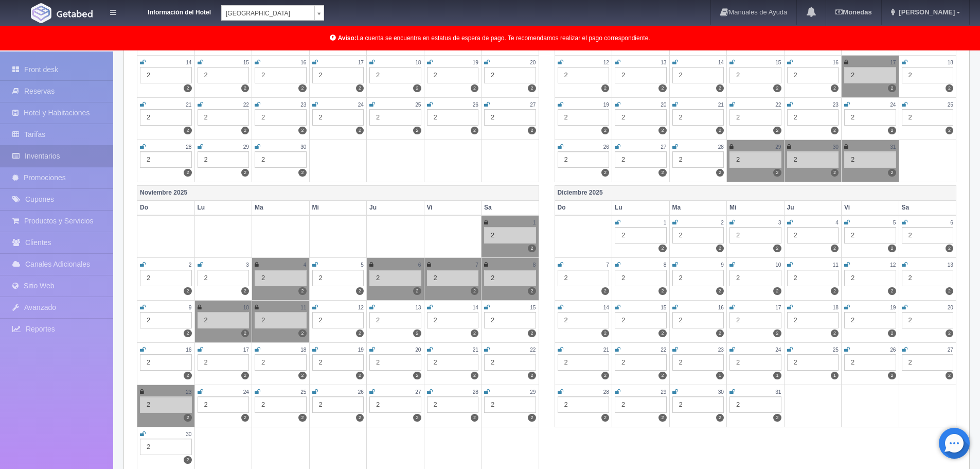 The image size is (980, 469). I want to click on small: 24, so click(360, 105).